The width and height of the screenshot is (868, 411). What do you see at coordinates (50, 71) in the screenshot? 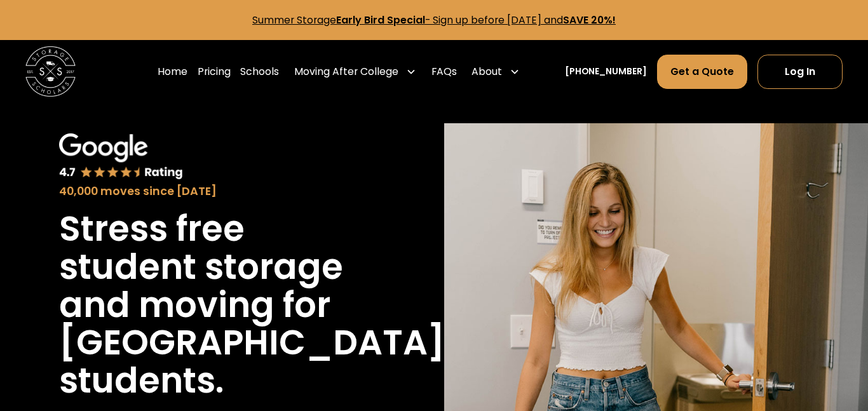
I see `a: home` at bounding box center [50, 71].